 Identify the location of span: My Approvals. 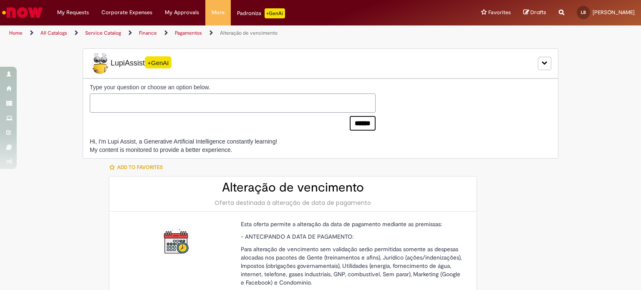
(182, 13).